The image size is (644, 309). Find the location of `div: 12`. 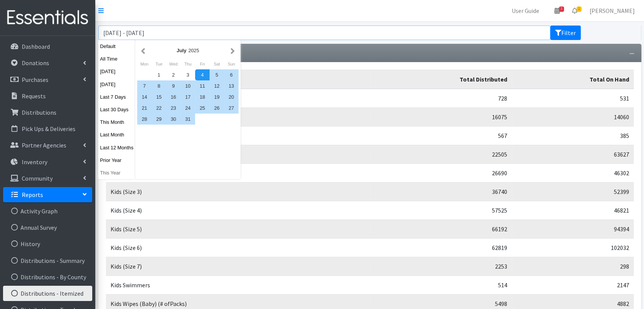

div: 12 is located at coordinates (217, 86).